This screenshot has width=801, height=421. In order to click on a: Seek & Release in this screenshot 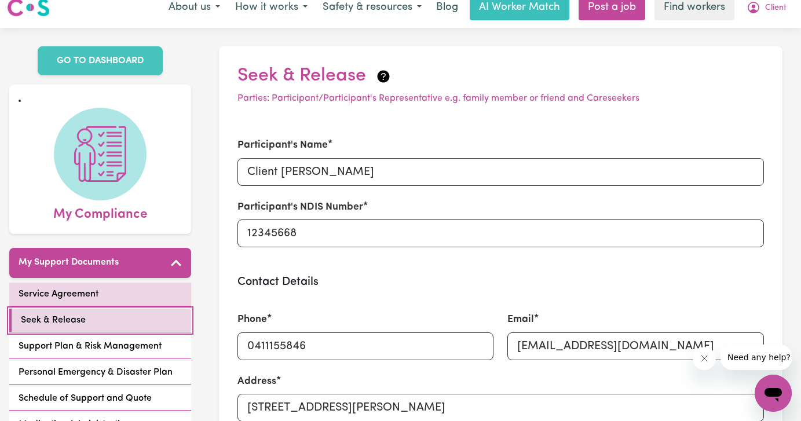, I will do `click(100, 320)`.